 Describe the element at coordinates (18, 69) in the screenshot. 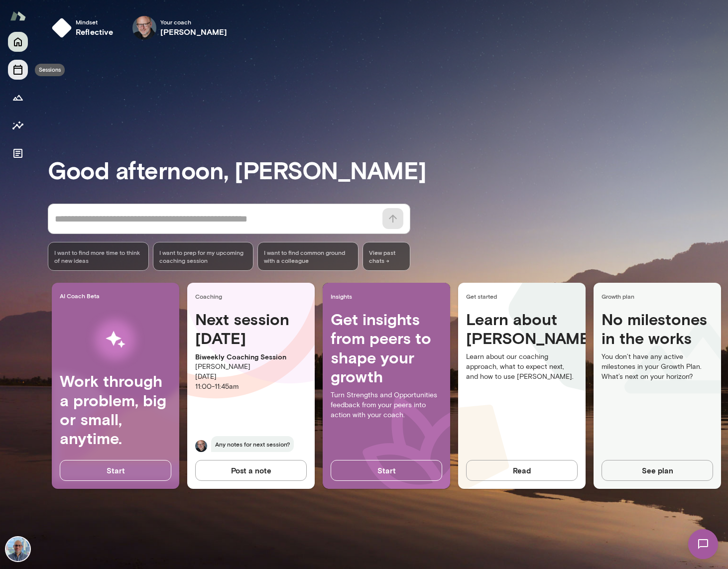

I see `button: Sessions` at that location.